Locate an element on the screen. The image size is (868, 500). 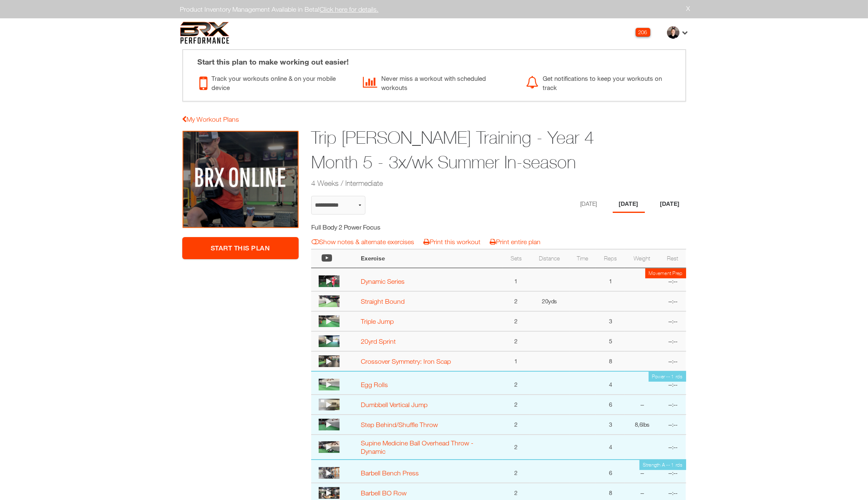
th: Exercise is located at coordinates (429, 259).